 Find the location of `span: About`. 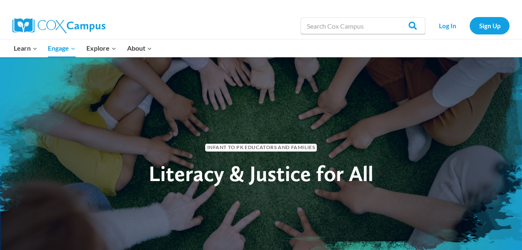

span: About is located at coordinates (140, 48).